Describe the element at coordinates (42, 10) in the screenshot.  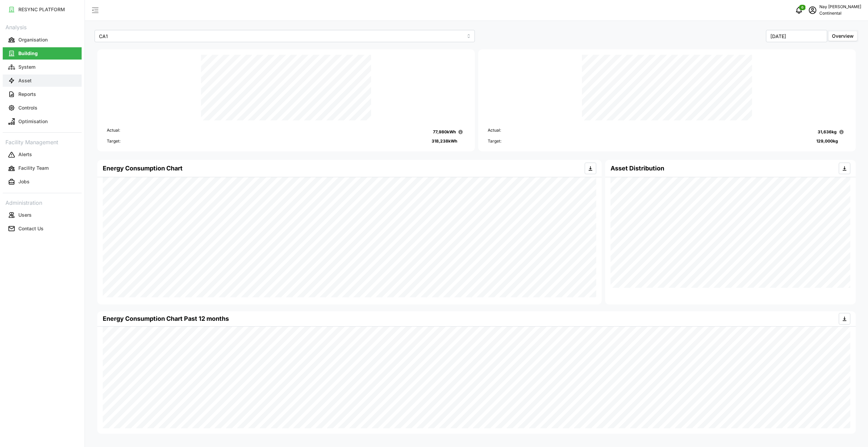
I see `button: RESYNC PLATFORM` at that location.